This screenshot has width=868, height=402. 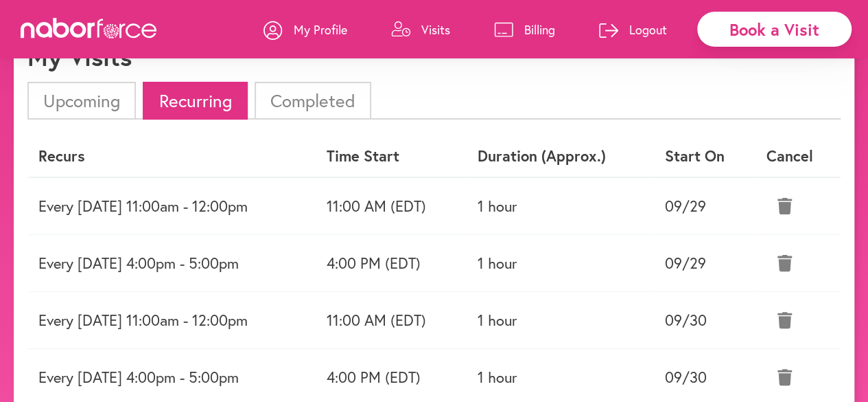 What do you see at coordinates (539, 29) in the screenshot?
I see `p: Billing` at bounding box center [539, 29].